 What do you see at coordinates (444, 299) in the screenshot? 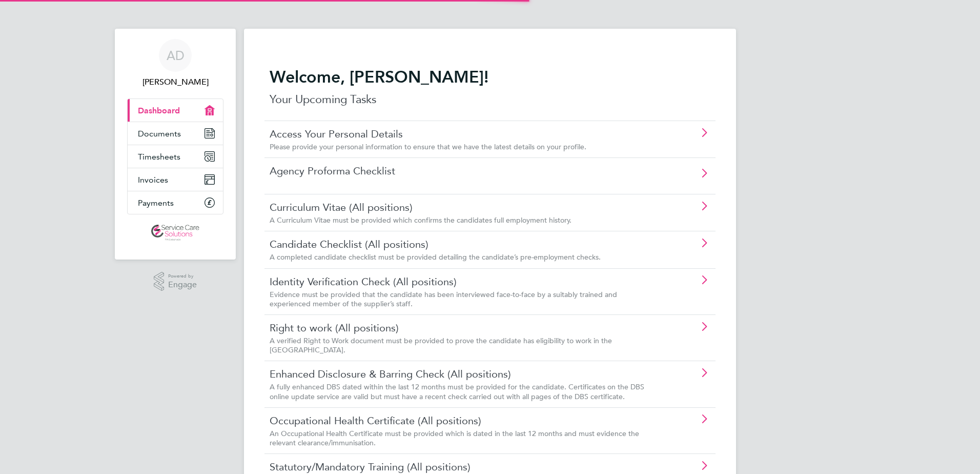
I see `span: Evidence must be provided that the candidate has been interviewed face-to-face by a suitably trai...` at bounding box center [444, 299].